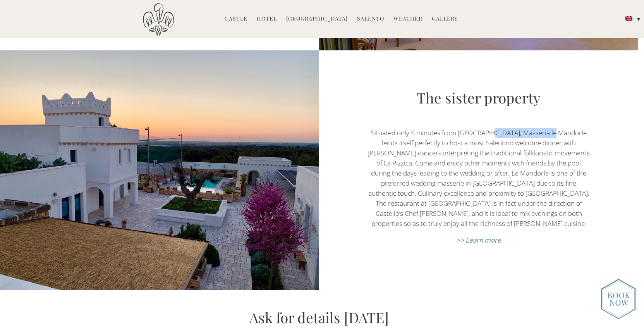 The image size is (644, 329). What do you see at coordinates (445, 19) in the screenshot?
I see `a: Gallery` at bounding box center [445, 19].